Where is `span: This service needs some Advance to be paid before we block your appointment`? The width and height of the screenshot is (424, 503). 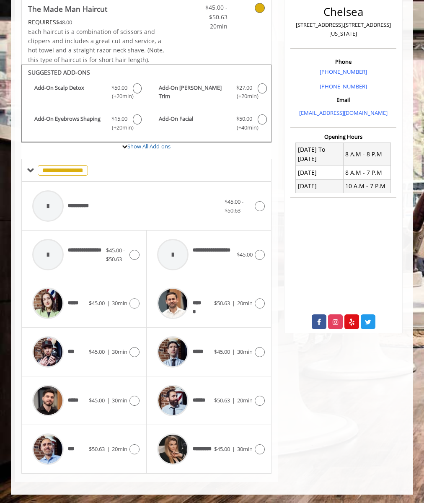
span: This service needs some Advance to be paid before we block your appointment is located at coordinates (42, 22).